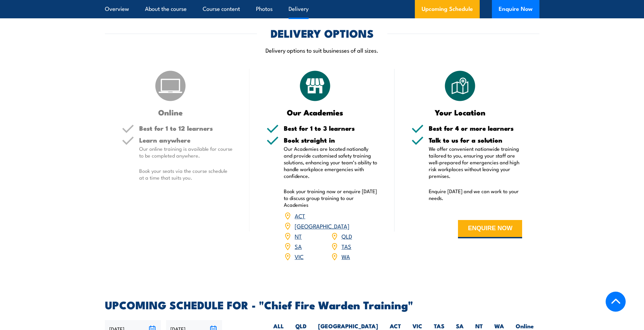 The image size is (644, 330). I want to click on h3: Our Academies, so click(315, 112).